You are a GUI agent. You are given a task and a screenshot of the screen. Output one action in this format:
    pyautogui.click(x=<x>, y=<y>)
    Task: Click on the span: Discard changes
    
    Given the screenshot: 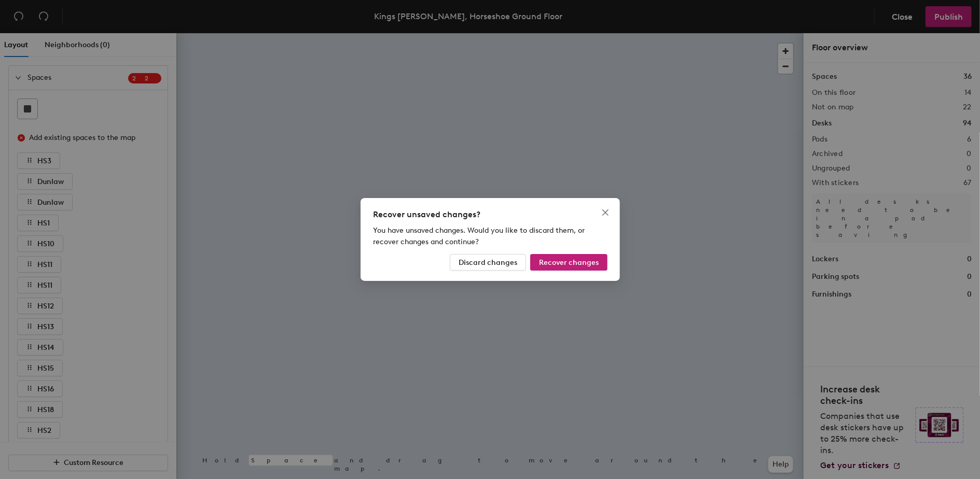 What is the action you would take?
    pyautogui.click(x=488, y=262)
    